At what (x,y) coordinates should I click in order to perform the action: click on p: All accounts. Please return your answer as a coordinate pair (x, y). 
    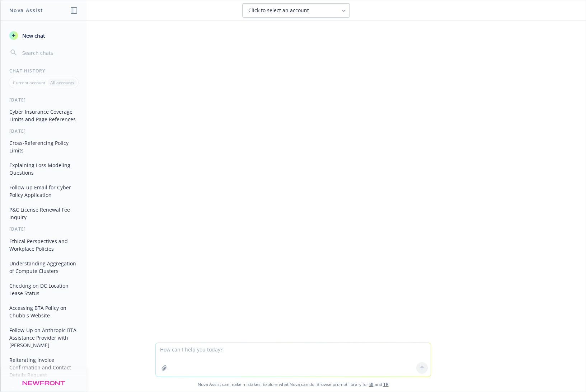
    Looking at the image, I should click on (62, 83).